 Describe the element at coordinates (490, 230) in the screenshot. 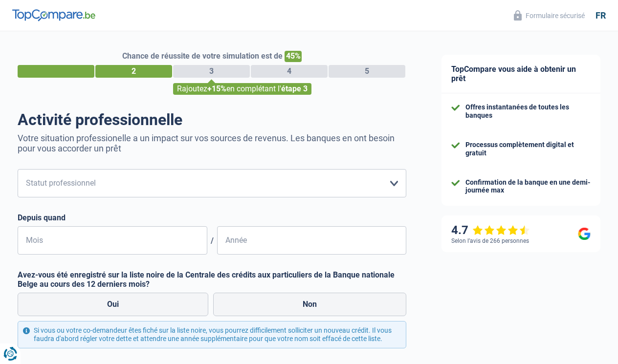

I see `div: 4.7` at that location.